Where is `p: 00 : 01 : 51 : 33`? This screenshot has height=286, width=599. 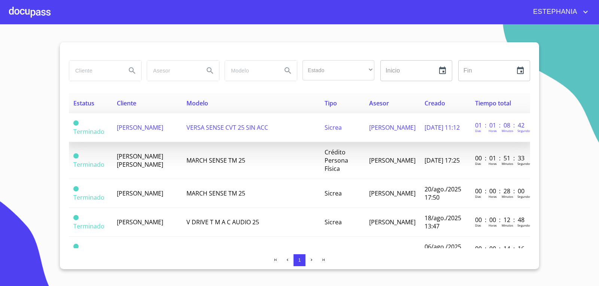
p: 00 : 01 : 51 : 33 is located at coordinates (500, 158).